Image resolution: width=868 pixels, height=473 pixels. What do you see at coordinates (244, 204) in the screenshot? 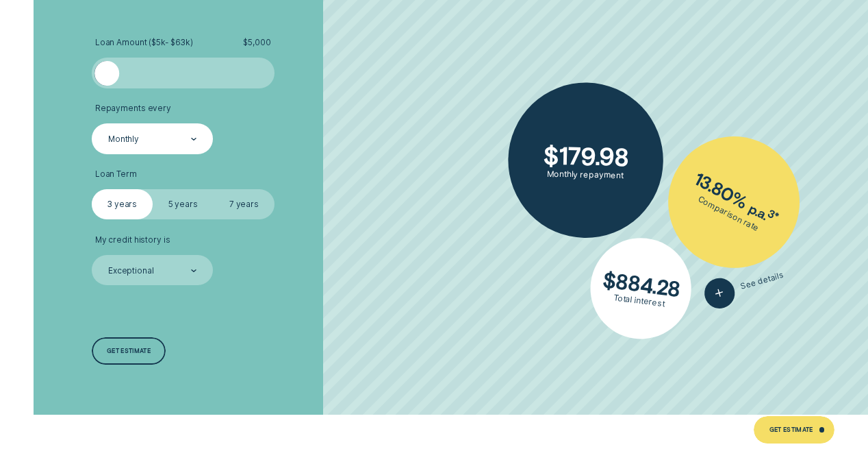
I see `label: 7 years` at bounding box center [244, 204].